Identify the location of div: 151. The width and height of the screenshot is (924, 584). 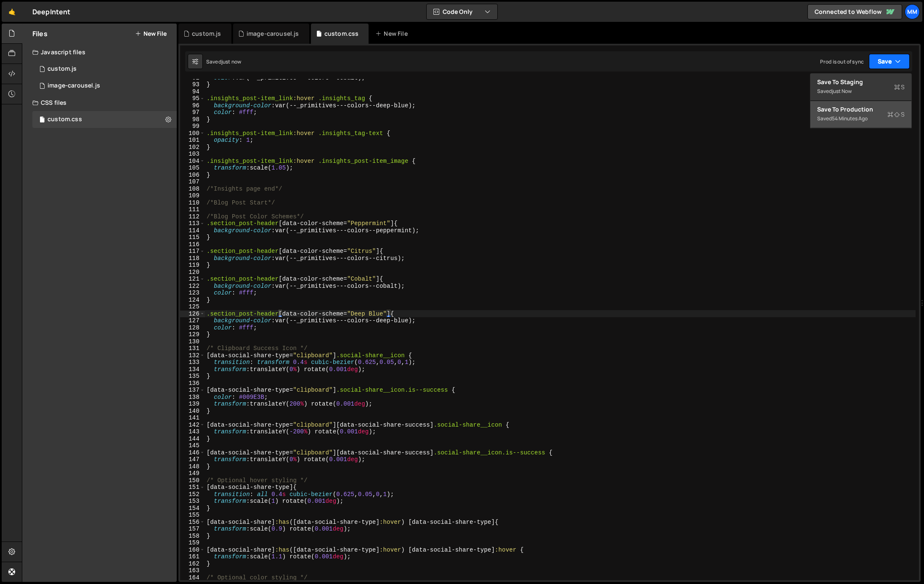
(192, 488).